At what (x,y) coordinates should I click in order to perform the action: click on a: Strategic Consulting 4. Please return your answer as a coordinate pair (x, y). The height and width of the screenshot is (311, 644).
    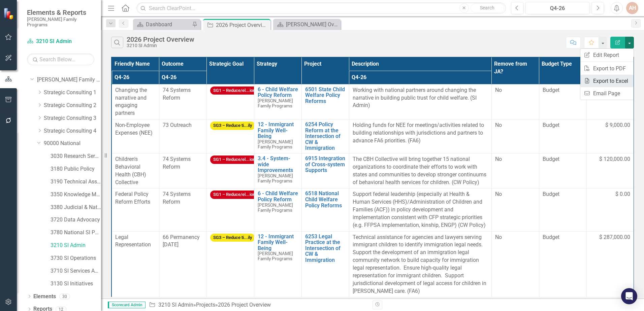
    Looking at the image, I should click on (73, 131).